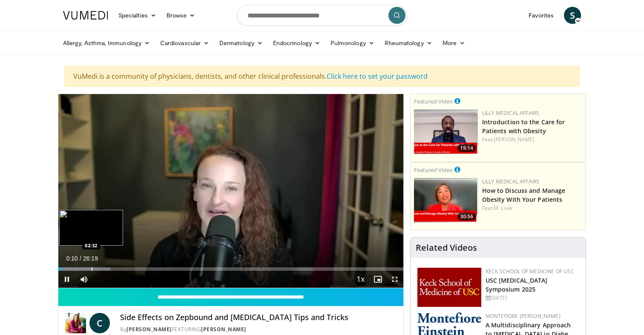  Describe the element at coordinates (231, 191) in the screenshot. I see `video-js: Video Player` at that location.